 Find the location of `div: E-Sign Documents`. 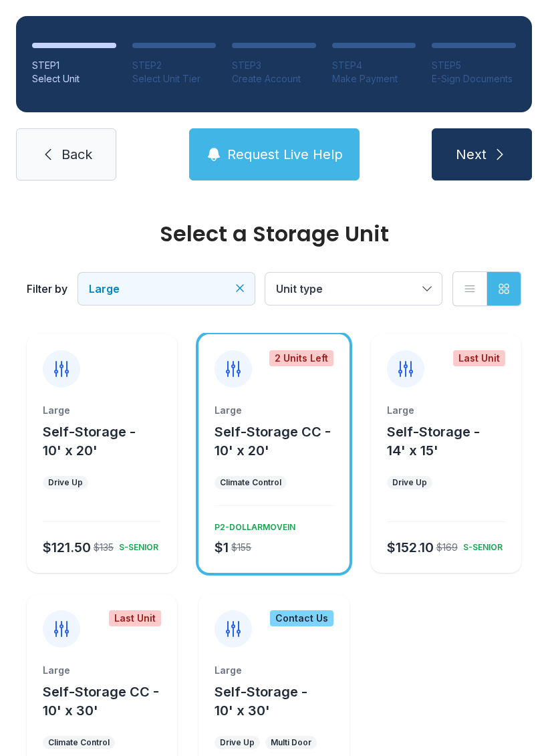

div: E-Sign Documents is located at coordinates (474, 79).